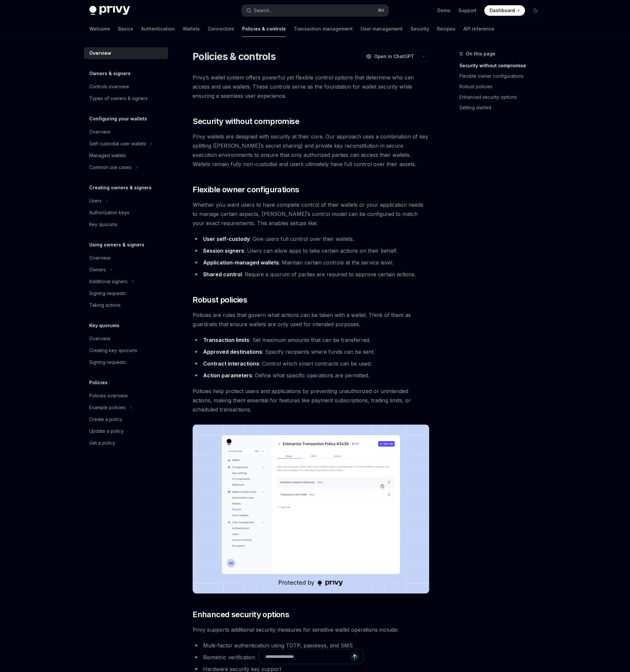  I want to click on div: Managed wallets, so click(107, 155).